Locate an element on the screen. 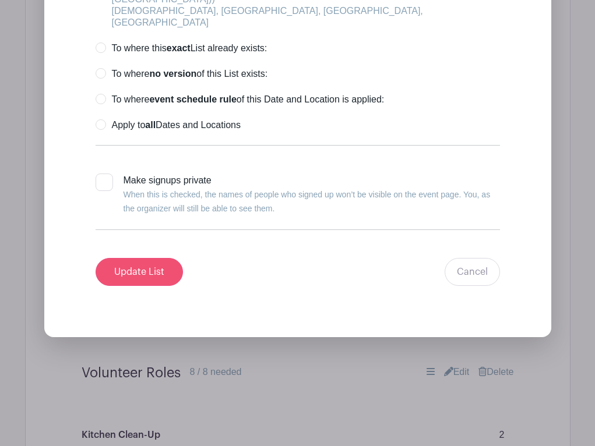 The width and height of the screenshot is (595, 446). a: Cancel is located at coordinates (472, 272).